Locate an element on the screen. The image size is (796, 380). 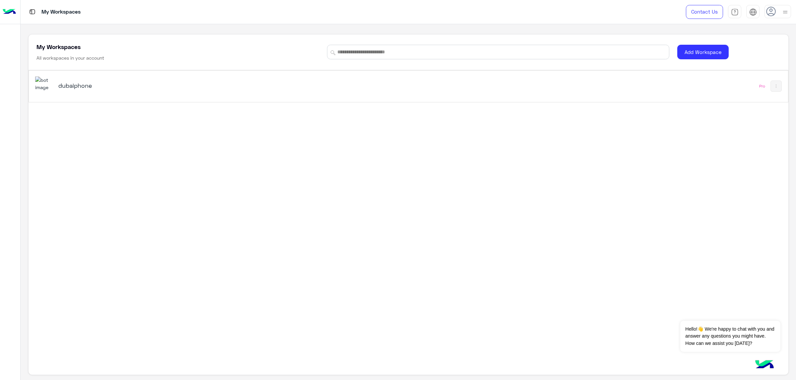
span: Hello!👋 We're happy to chat with you and answer any questions you might have. How can we assist y... is located at coordinates (730, 337).